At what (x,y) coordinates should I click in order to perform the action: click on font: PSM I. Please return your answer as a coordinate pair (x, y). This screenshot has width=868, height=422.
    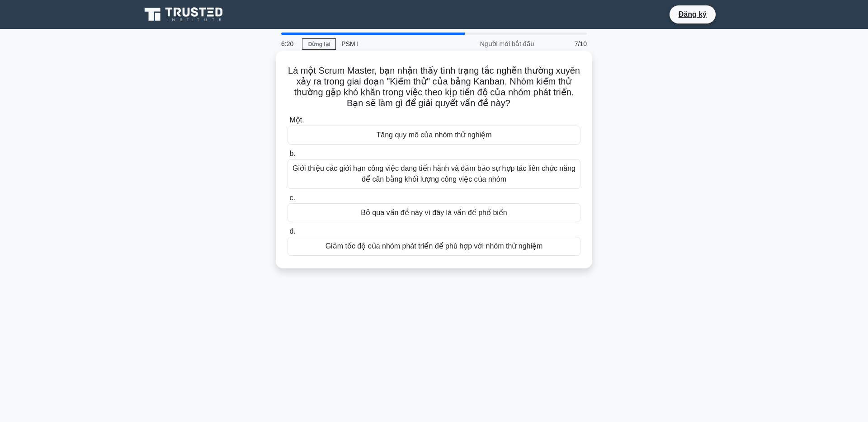
    Looking at the image, I should click on (350, 44).